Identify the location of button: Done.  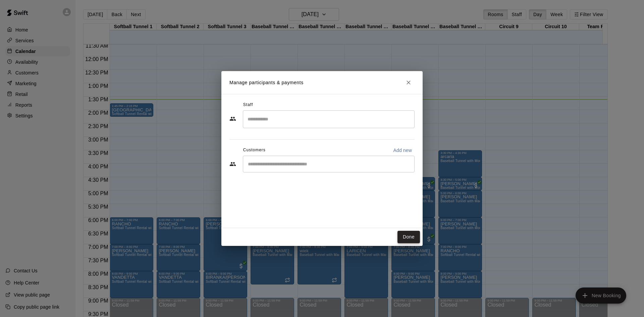
(409, 237).